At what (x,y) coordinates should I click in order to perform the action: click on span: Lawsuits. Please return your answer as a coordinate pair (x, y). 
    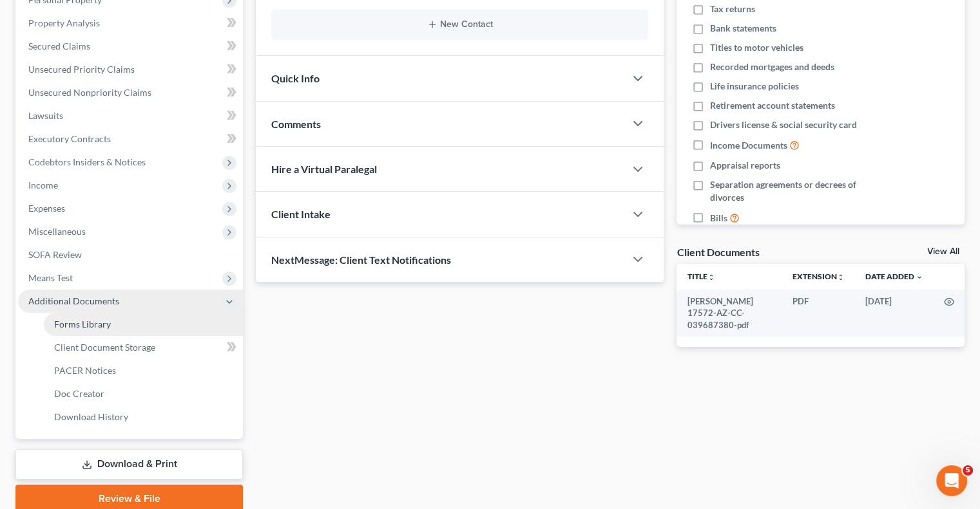
    Looking at the image, I should click on (45, 116).